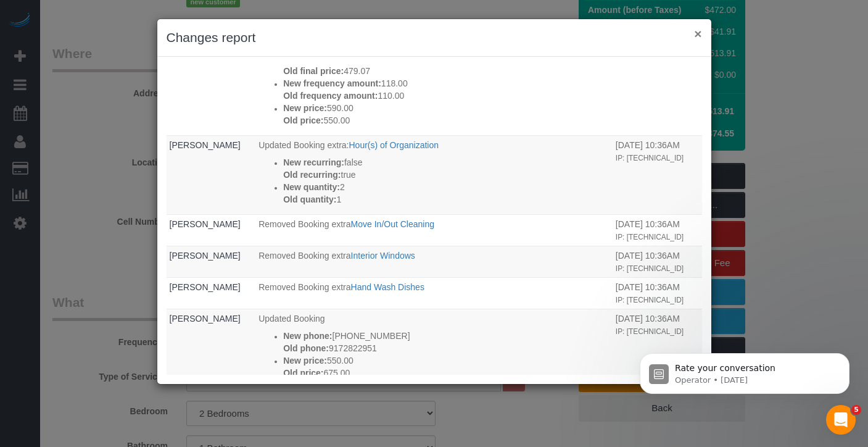 This screenshot has width=868, height=447. I want to click on p: 110.00, so click(446, 95).